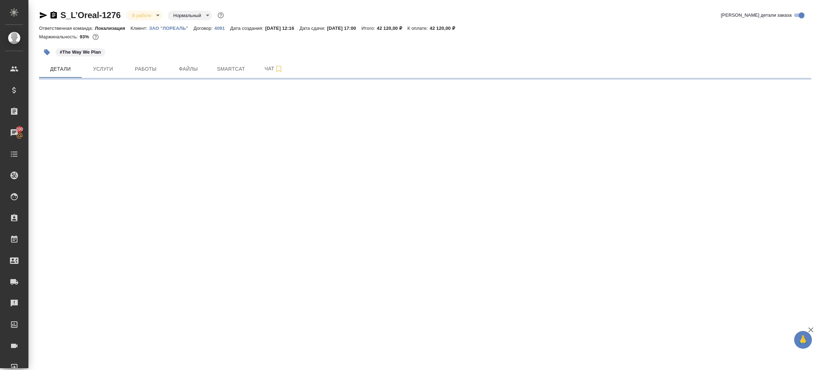 Image resolution: width=819 pixels, height=370 pixels. I want to click on p: Договор:, so click(204, 28).